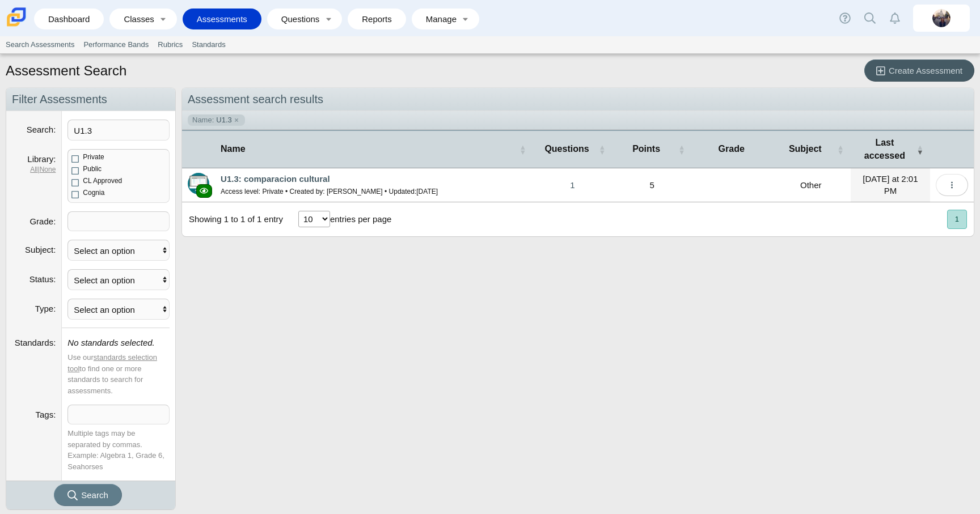  What do you see at coordinates (224, 120) in the screenshot?
I see `span: U1.3` at bounding box center [224, 120].